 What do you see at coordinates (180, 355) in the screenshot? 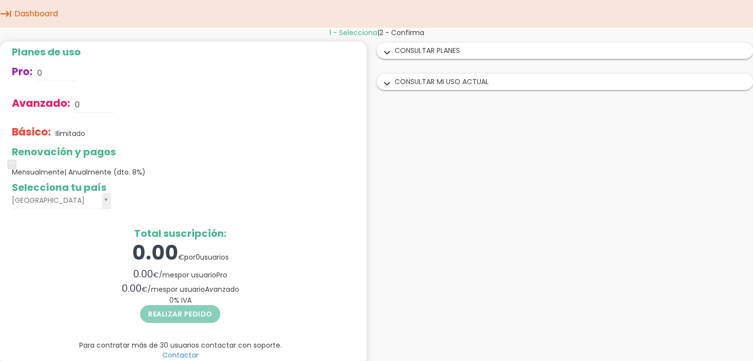
I see `a: Contactar` at bounding box center [180, 355].